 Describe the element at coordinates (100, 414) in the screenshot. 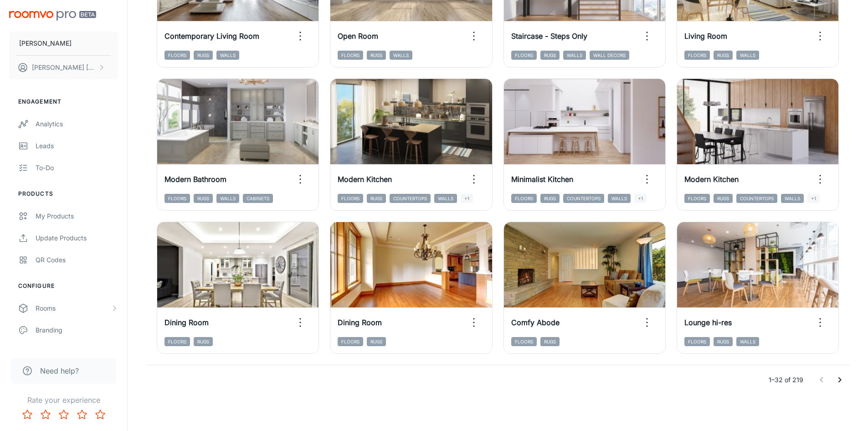

I see `button: Rate 5 star` at that location.